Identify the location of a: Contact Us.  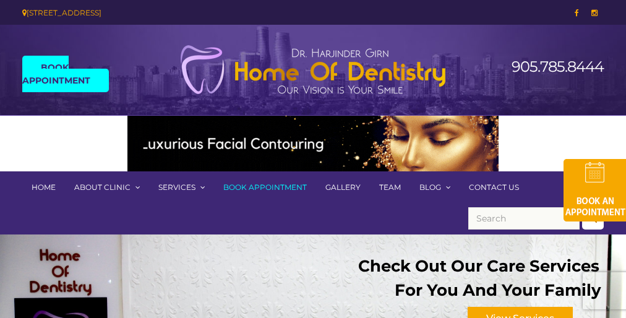
(494, 187).